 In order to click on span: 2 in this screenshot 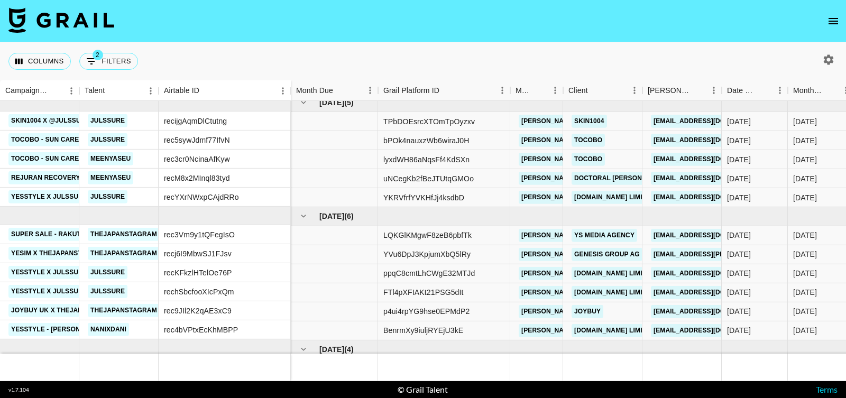, I will do `click(98, 55)`.